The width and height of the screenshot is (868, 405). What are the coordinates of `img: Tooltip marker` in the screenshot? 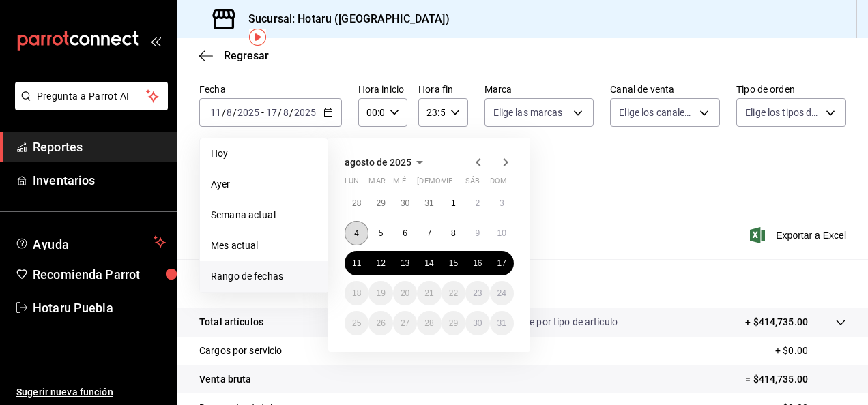 It's located at (257, 37).